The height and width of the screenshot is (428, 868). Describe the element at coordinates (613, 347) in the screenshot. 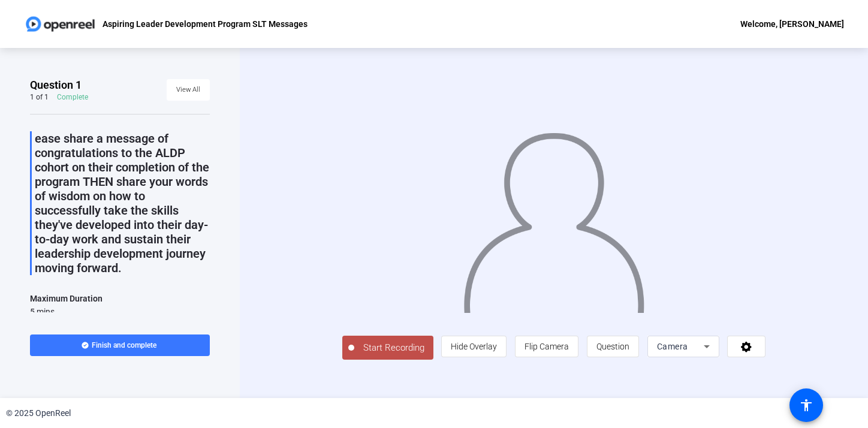

I see `button: Question` at that location.